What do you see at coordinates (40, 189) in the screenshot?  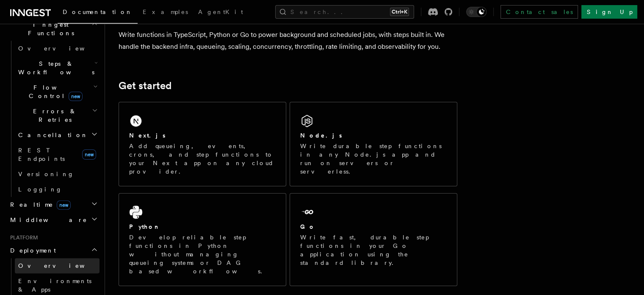 I see `span: Logging` at bounding box center [40, 189].